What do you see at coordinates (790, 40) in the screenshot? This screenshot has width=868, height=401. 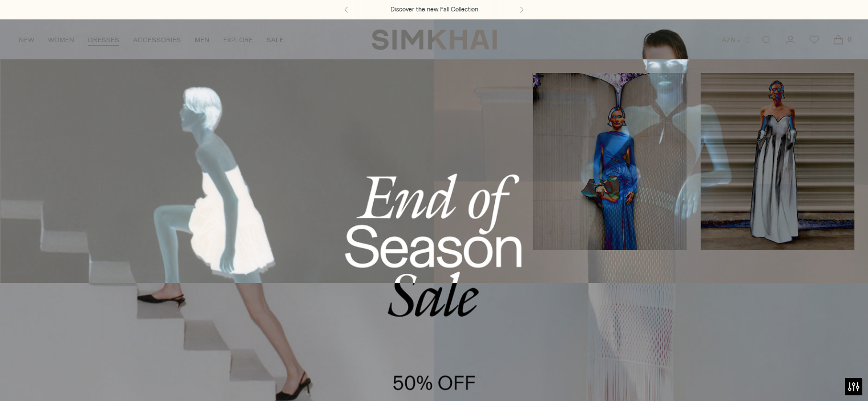 I see `a: Go to the account page` at bounding box center [790, 40].